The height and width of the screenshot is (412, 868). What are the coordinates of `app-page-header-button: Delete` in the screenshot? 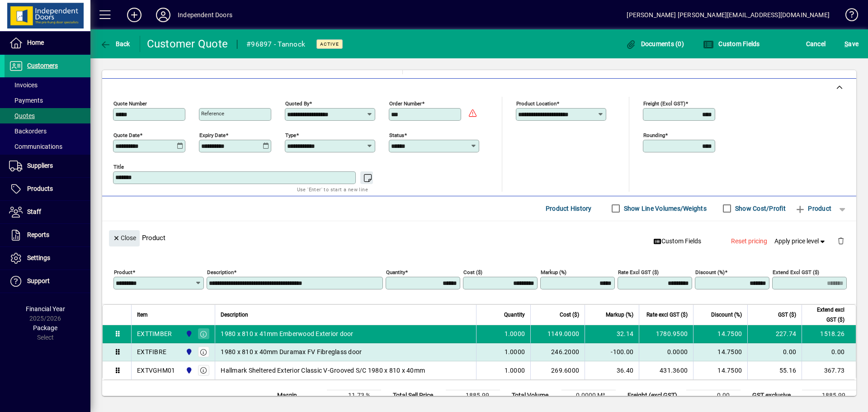 It's located at (841, 241).